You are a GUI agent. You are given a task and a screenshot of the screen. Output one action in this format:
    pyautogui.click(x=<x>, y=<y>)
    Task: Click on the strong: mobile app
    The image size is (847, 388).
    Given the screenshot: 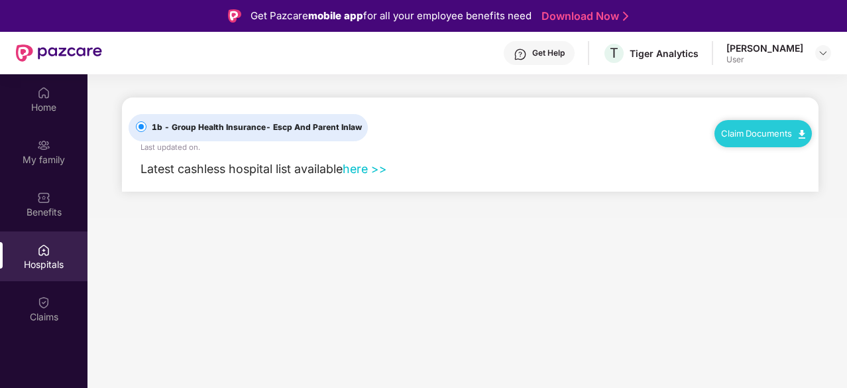 What is the action you would take?
    pyautogui.click(x=335, y=15)
    